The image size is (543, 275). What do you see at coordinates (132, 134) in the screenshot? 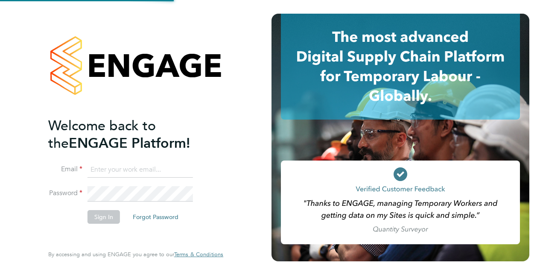
I see `h2: ENGAGE Platform!` at bounding box center [132, 134].